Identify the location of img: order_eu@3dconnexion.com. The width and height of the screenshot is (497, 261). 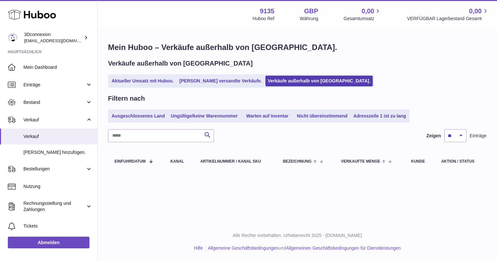
(13, 38).